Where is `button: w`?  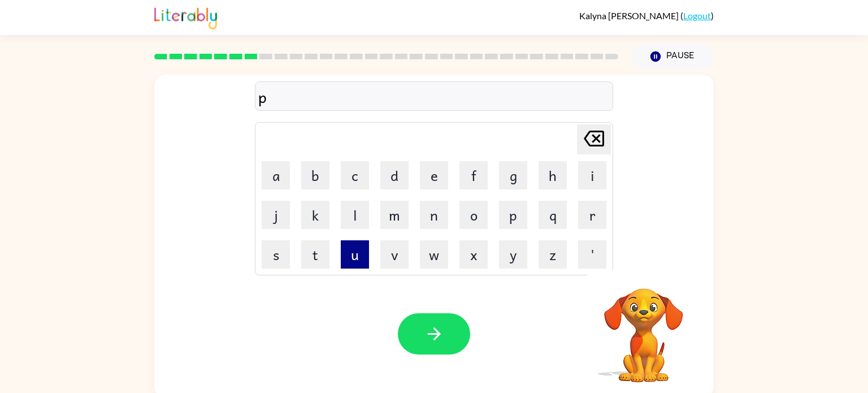 button: w is located at coordinates (434, 255).